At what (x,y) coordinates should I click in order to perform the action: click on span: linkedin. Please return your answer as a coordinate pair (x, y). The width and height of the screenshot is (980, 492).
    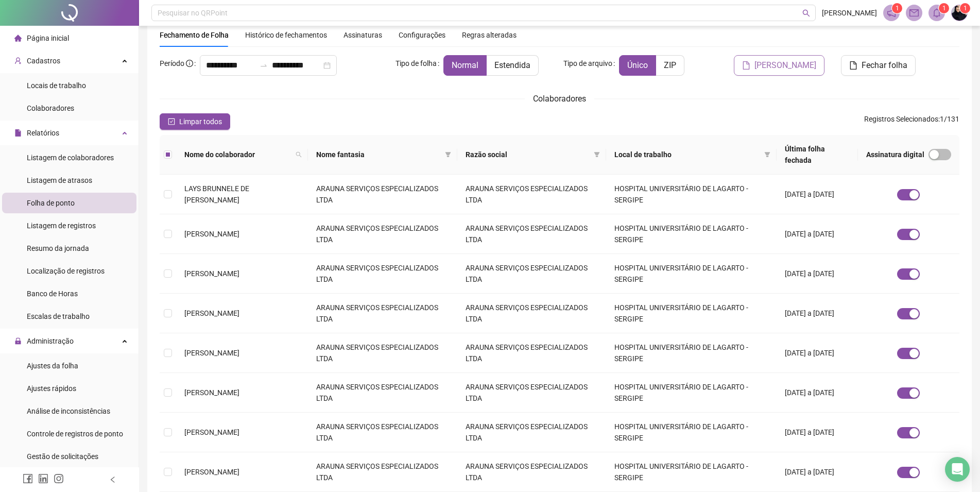
    Looking at the image, I should click on (43, 479).